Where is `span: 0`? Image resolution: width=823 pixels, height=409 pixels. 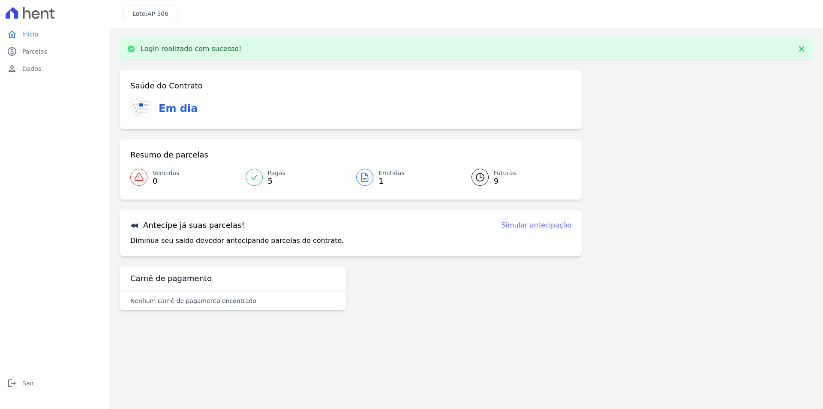 span: 0 is located at coordinates (166, 181).